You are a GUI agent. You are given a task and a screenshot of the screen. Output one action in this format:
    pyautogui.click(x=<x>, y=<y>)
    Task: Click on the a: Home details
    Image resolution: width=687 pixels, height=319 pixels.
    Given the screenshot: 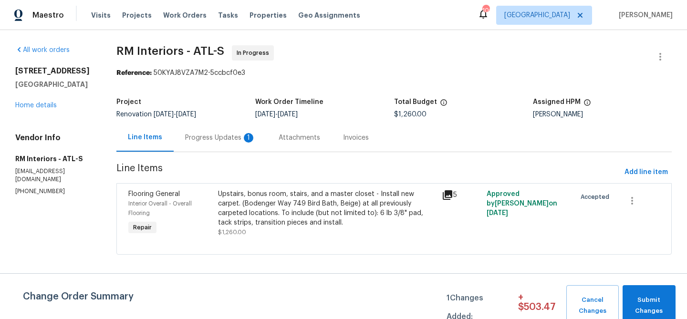 What is the action you would take?
    pyautogui.click(x=36, y=105)
    